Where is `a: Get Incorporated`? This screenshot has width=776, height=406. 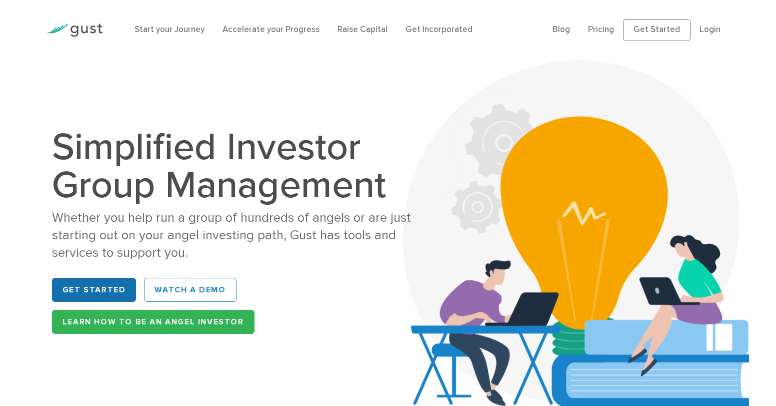 a: Get Incorporated is located at coordinates (439, 30).